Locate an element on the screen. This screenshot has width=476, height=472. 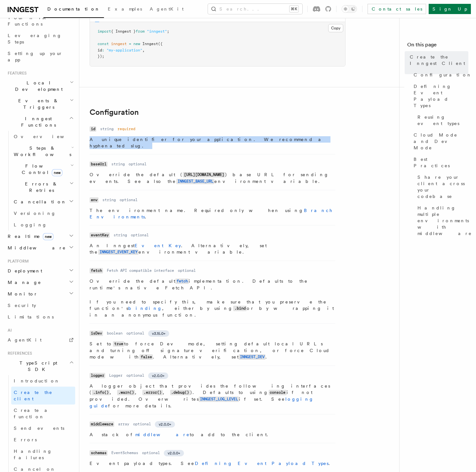
p: Override the default ( ) base URL for sending events. See also the environment variable. is located at coordinates (212, 178).